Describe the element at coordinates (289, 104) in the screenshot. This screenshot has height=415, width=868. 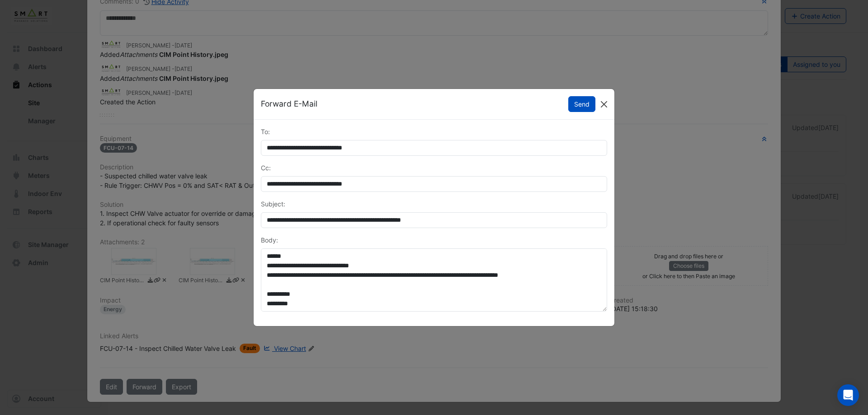
I see `h5: Forward E-Mail` at that location.